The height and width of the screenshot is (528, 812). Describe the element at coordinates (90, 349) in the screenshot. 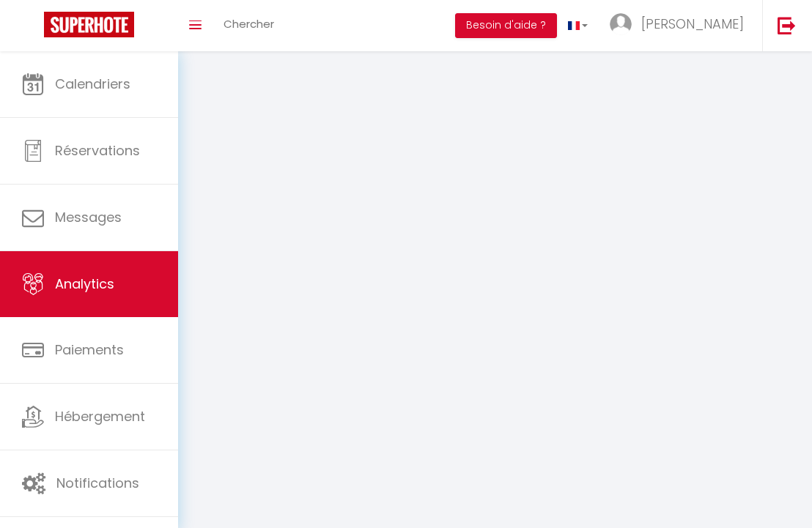

I see `span: Paiements` at that location.